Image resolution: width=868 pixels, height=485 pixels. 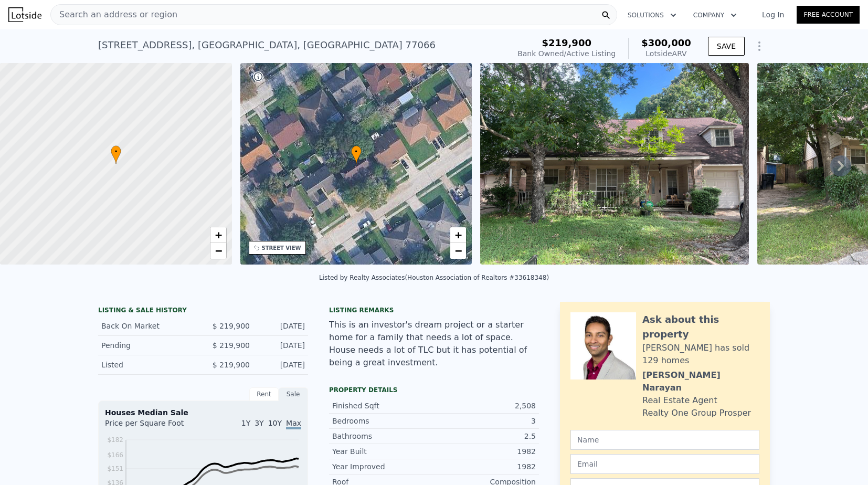 What do you see at coordinates (679, 400) in the screenshot?
I see `div: Real Estate Agent` at bounding box center [679, 400].